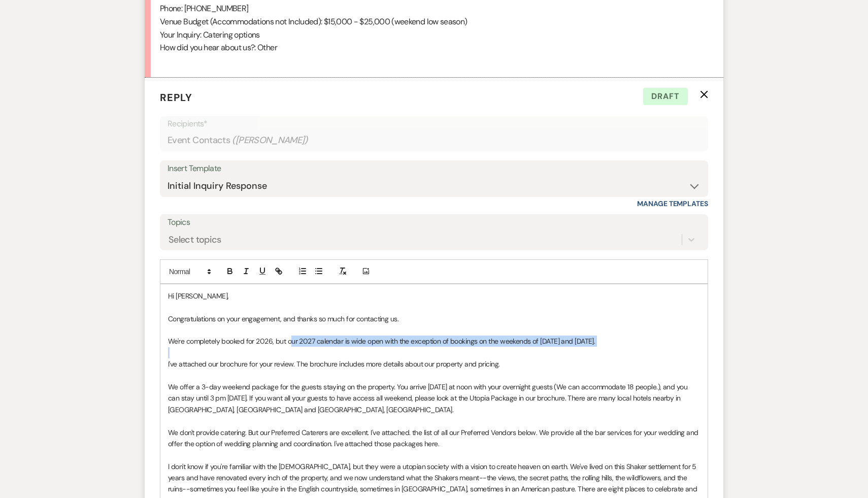 The height and width of the screenshot is (498, 868). Describe the element at coordinates (434, 341) in the screenshot. I see `p: We're completely booked for 2026, but our 2027 calendar is wide open with the exception of bookin...` at that location.